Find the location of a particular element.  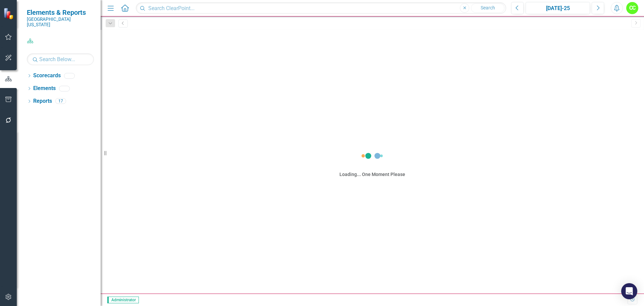

input: Search Below... is located at coordinates (60, 59).